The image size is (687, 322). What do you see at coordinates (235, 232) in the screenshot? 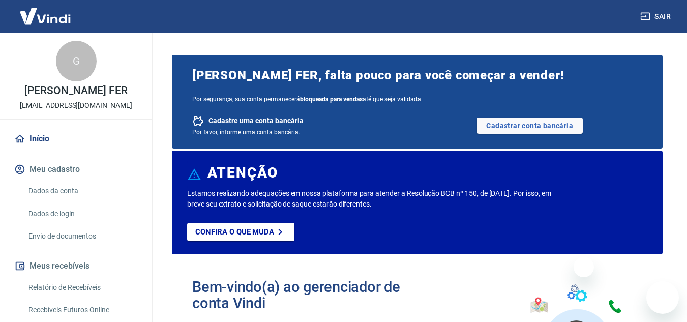
I see `p: Confira o que muda` at bounding box center [235, 232].